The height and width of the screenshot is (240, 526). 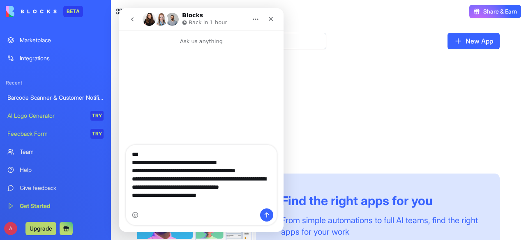 What do you see at coordinates (46, 116) in the screenshot?
I see `div: AI Logo Generator` at bounding box center [46, 116].